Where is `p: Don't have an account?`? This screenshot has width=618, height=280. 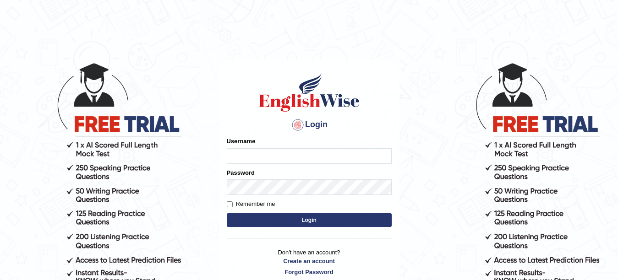
p: Don't have an account? is located at coordinates (309, 262).